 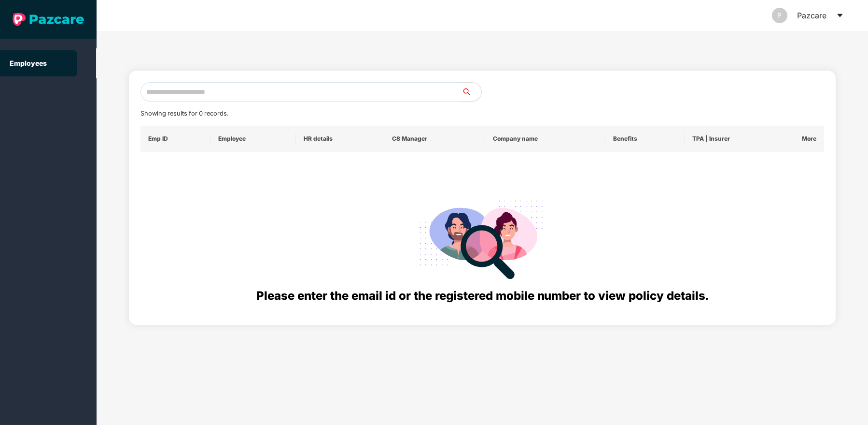 What do you see at coordinates (807, 139) in the screenshot?
I see `th: More` at bounding box center [807, 139].